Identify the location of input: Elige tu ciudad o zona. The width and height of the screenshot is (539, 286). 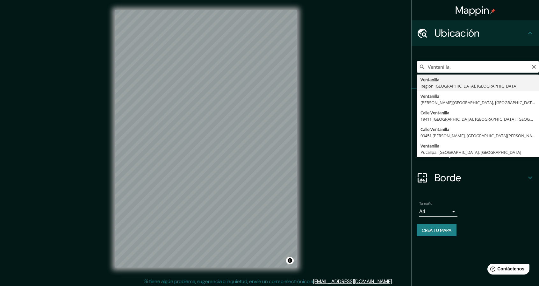
(477, 67).